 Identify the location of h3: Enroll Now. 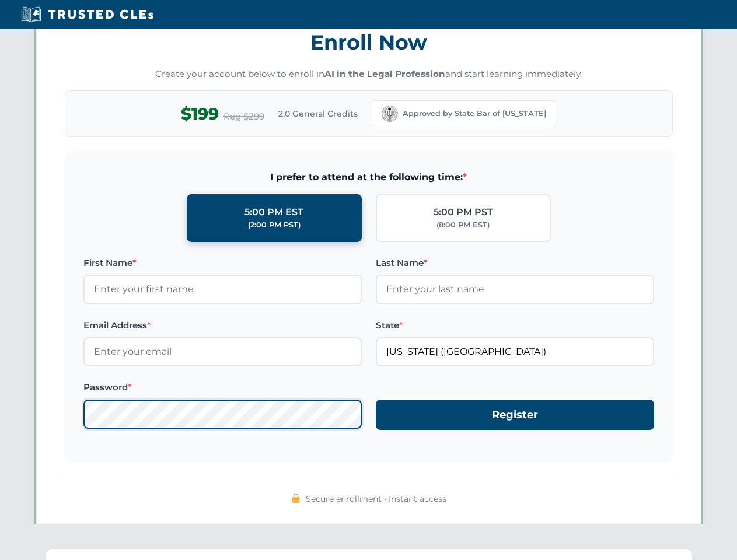
(369, 42).